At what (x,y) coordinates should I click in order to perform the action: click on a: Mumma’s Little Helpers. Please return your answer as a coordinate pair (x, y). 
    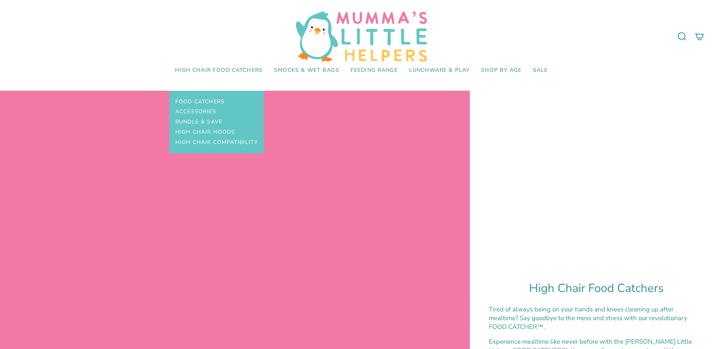
    Looking at the image, I should click on (361, 36).